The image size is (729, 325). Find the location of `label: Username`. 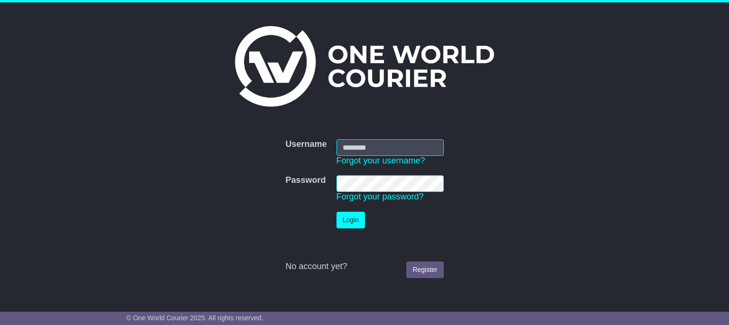

label: Username is located at coordinates (306, 145).